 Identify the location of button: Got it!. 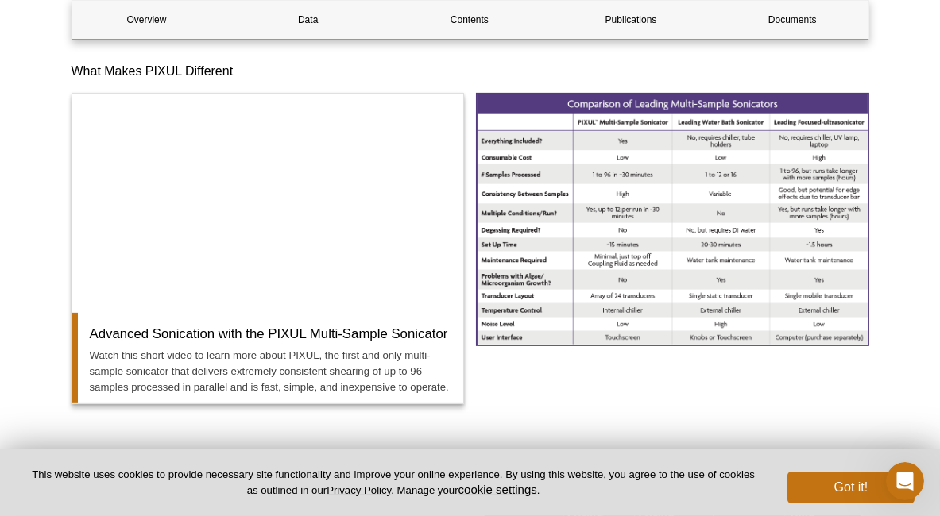
(851, 488).